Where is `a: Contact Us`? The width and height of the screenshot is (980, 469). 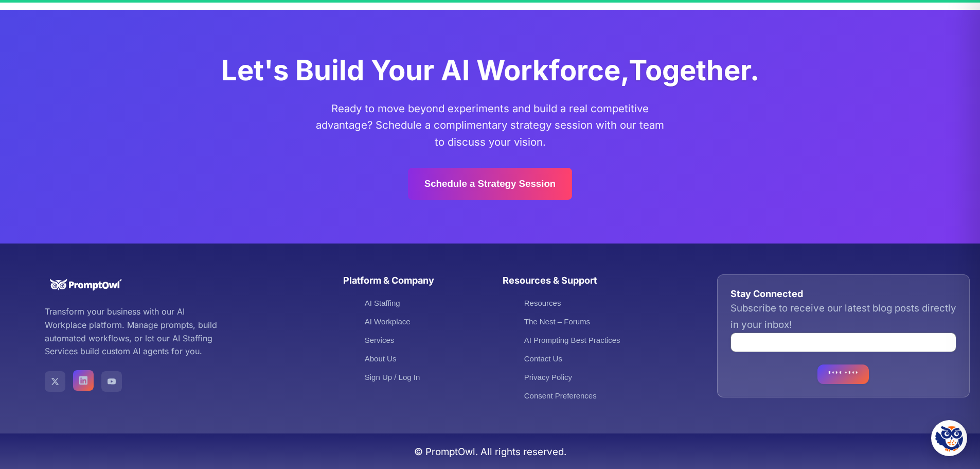 a: Contact Us is located at coordinates (543, 358).